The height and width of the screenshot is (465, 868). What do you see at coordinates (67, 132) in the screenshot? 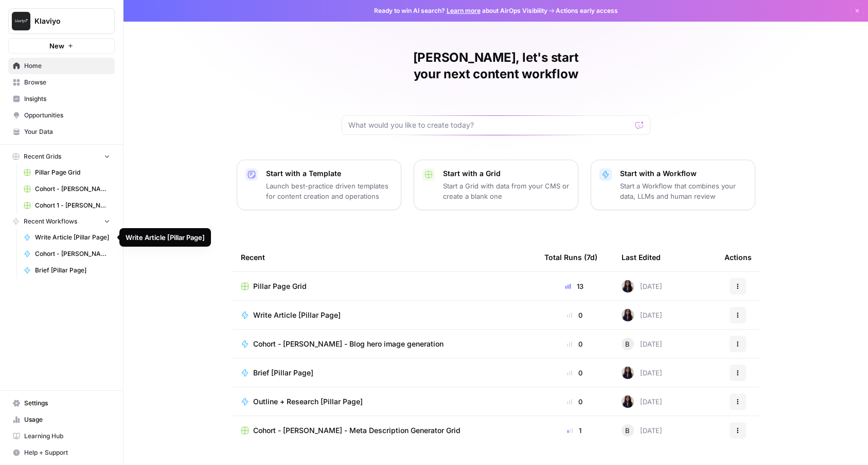
I see `span: Your Data` at bounding box center [67, 132].